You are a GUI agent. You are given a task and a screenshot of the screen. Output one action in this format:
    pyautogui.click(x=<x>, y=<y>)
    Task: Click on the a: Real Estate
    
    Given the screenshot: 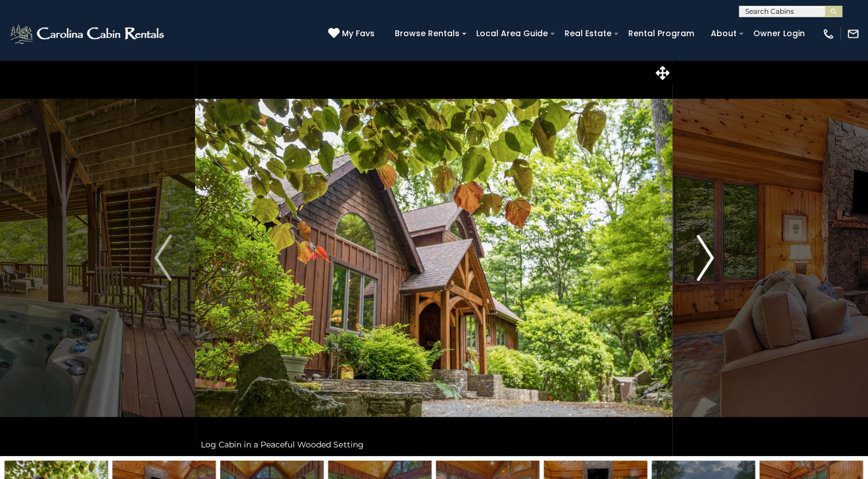 What is the action you would take?
    pyautogui.click(x=589, y=33)
    